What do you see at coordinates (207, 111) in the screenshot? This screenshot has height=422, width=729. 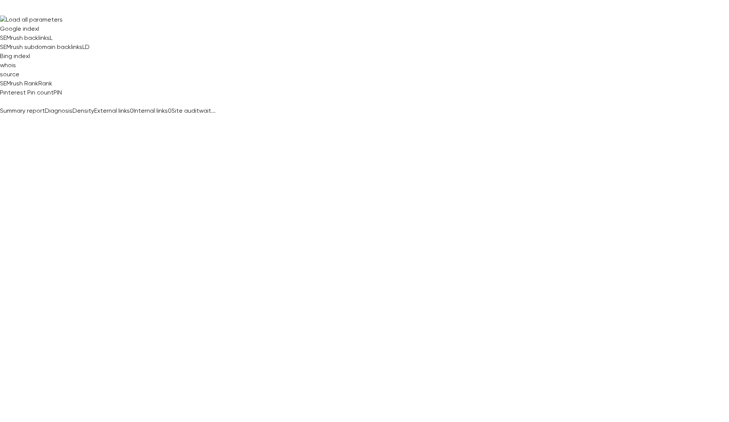 I see `span: wait...` at bounding box center [207, 111].